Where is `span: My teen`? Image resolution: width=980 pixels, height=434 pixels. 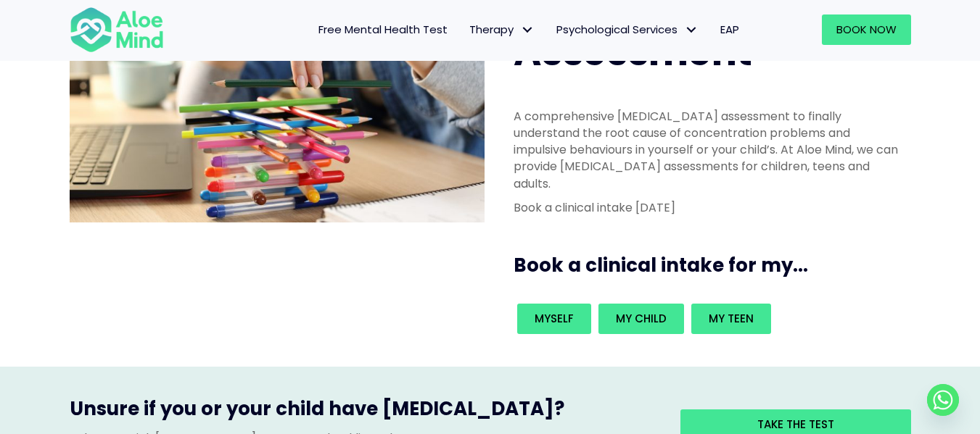
span: My teen is located at coordinates (731, 318).